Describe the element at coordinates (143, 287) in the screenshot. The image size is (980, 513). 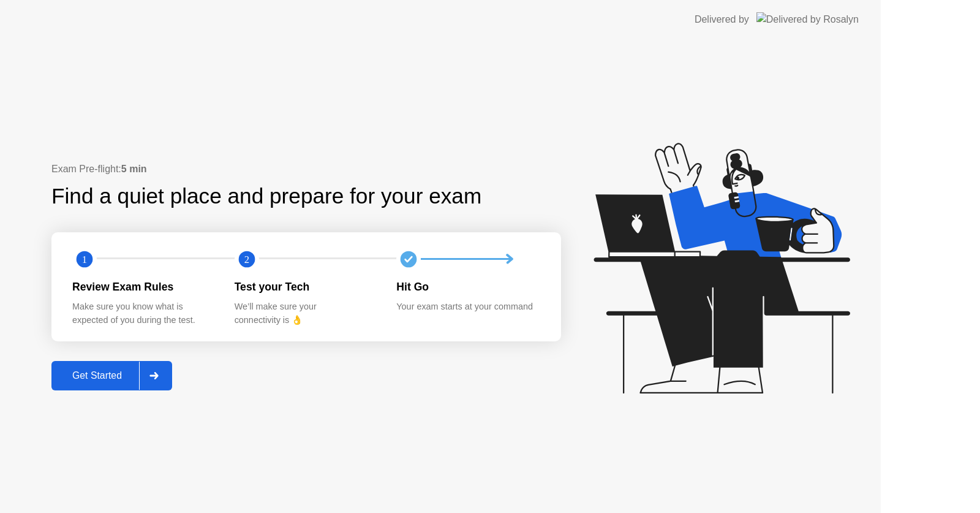
I see `div: Review Exam Rules` at that location.